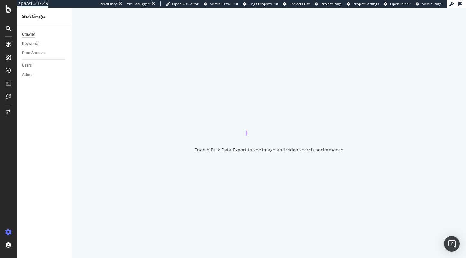 The image size is (466, 258). What do you see at coordinates (44, 16) in the screenshot?
I see `div: Settings` at bounding box center [44, 16].